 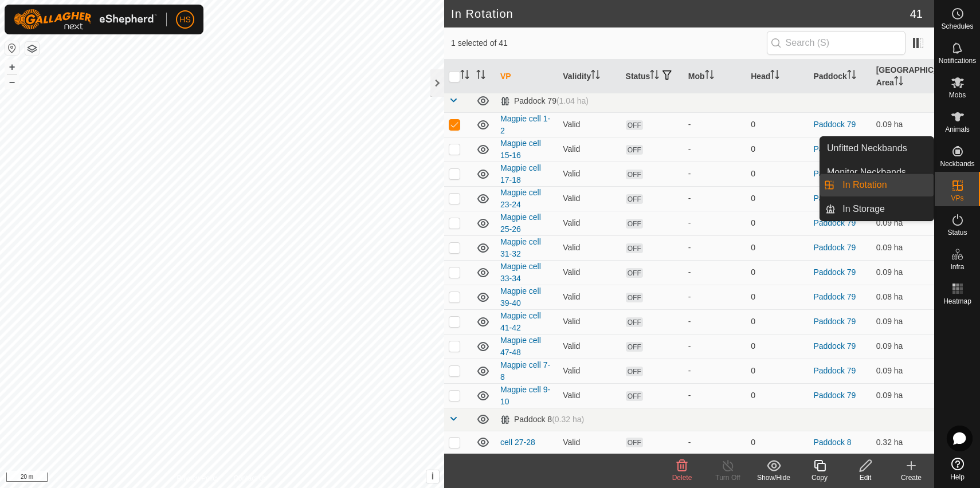 What do you see at coordinates (958, 26) in the screenshot?
I see `span: Schedules` at bounding box center [958, 26].